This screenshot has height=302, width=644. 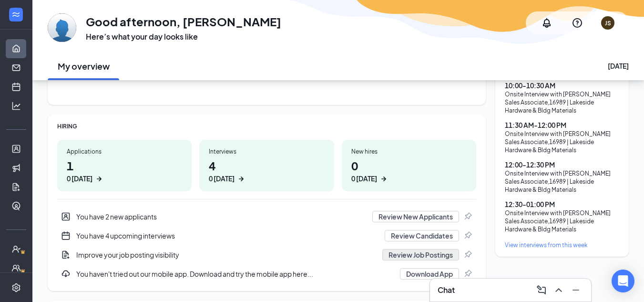 What do you see at coordinates (16, 288) in the screenshot?
I see `svg: Settings` at bounding box center [16, 288].